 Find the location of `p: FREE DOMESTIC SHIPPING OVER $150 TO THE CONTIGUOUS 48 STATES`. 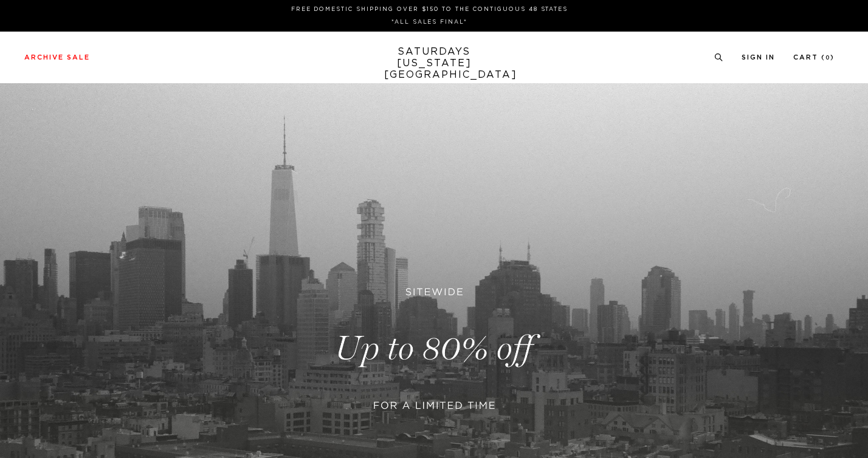

p: FREE DOMESTIC SHIPPING OVER $150 TO THE CONTIGUOUS 48 STATES is located at coordinates (429, 9).